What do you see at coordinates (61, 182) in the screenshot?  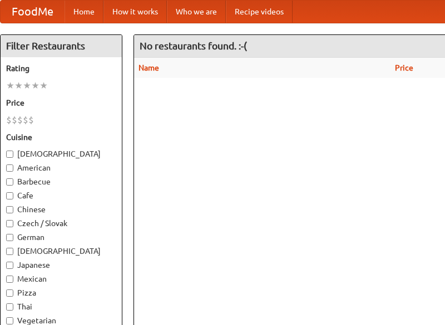 I see `label: Barbecue` at bounding box center [61, 182].